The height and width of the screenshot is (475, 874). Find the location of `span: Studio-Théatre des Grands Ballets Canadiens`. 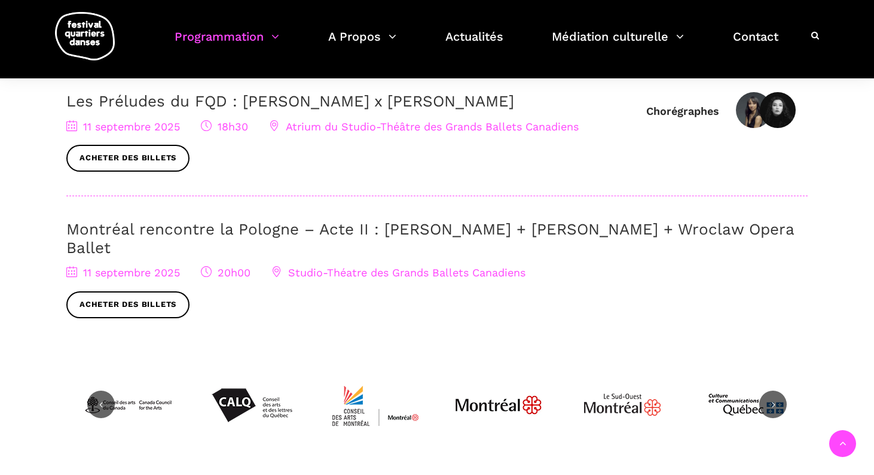

span: Studio-Théatre des Grands Ballets Canadiens is located at coordinates (398, 272).